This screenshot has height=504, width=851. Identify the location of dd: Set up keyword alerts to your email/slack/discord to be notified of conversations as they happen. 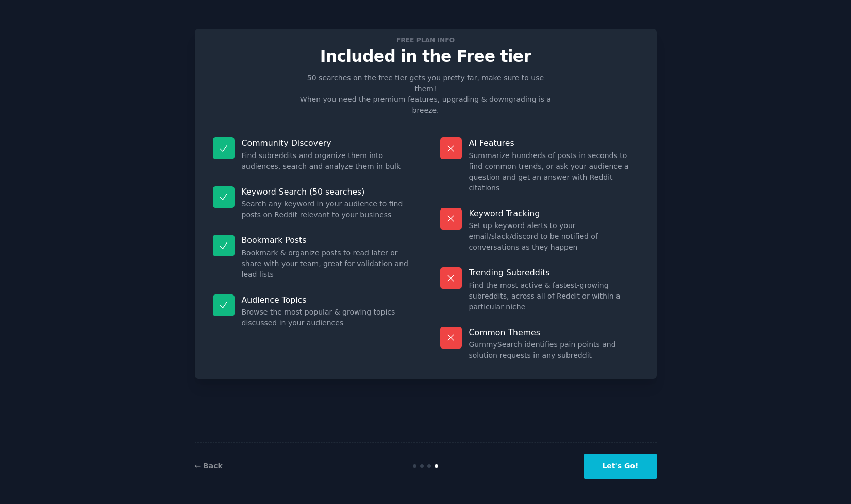
(553, 236).